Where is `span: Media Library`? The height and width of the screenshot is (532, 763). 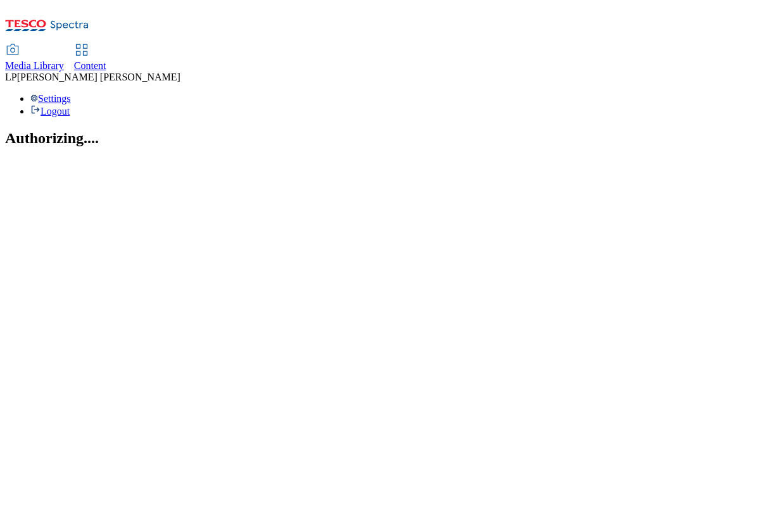 span: Media Library is located at coordinates (34, 65).